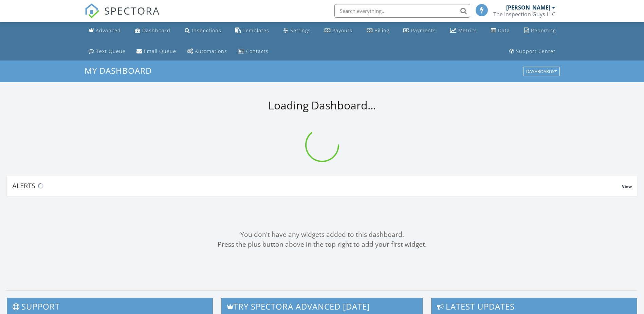 The height and width of the screenshot is (314, 644). I want to click on div: Support Center, so click(536, 51).